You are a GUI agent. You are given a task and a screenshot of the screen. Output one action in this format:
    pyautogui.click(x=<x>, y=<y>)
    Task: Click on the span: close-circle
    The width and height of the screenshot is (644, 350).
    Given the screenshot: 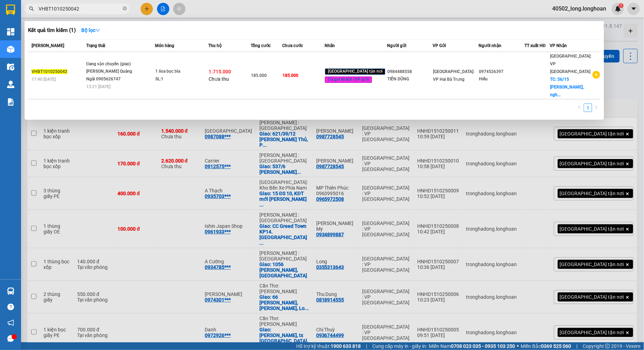 What is the action you would take?
    pyautogui.click(x=125, y=8)
    